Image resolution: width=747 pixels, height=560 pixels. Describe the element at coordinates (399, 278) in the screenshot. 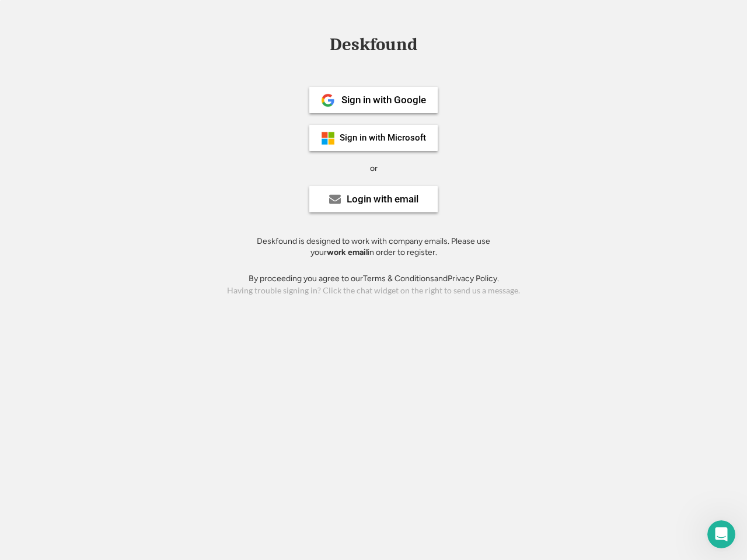

I see `a: Terms & Conditions` at that location.